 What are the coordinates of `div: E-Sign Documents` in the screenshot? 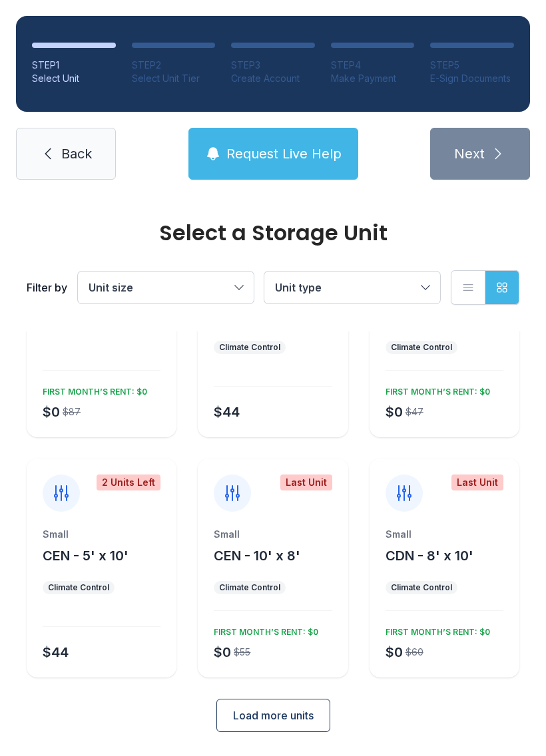 It's located at (472, 78).